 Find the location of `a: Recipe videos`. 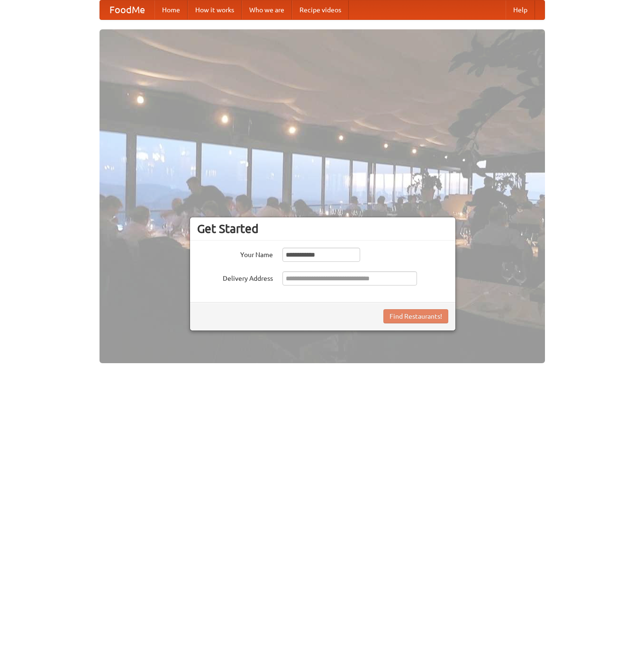

a: Recipe videos is located at coordinates (320, 10).